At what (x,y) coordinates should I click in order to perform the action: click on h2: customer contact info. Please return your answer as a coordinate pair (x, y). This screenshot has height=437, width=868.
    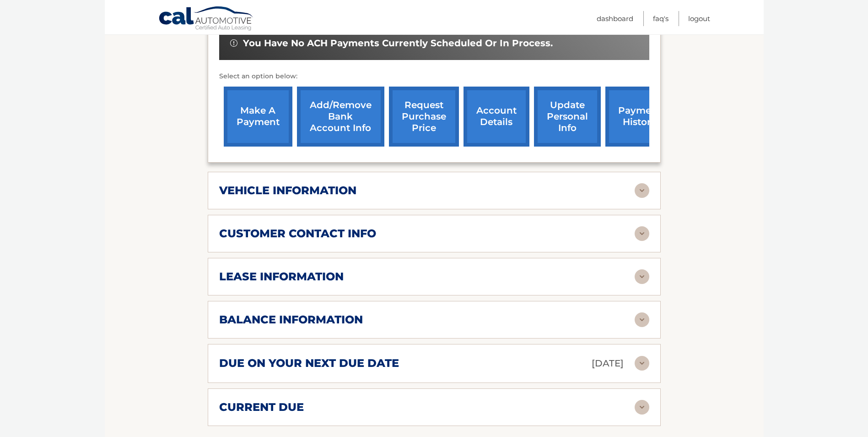
    Looking at the image, I should click on (298, 233).